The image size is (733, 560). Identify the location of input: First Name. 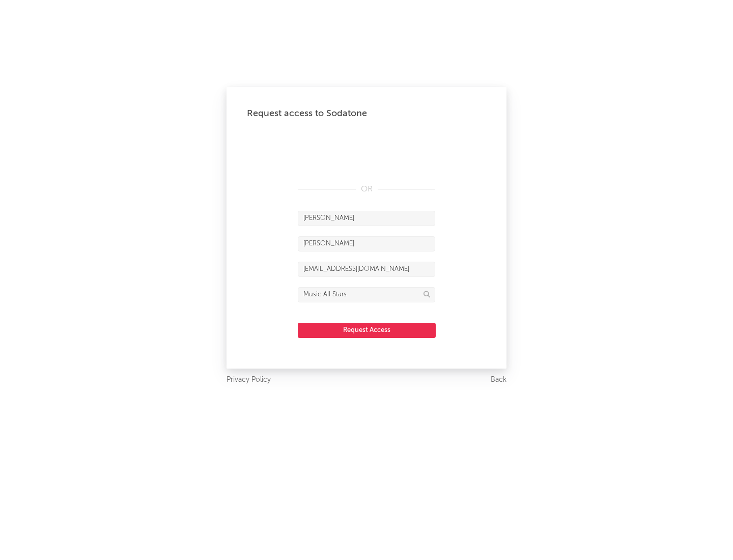
(367, 218).